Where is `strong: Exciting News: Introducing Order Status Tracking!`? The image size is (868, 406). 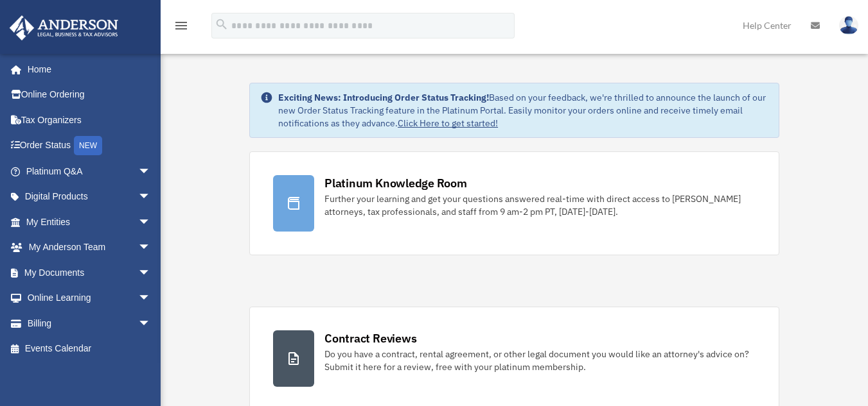
strong: Exciting News: Introducing Order Status Tracking! is located at coordinates (384, 97).